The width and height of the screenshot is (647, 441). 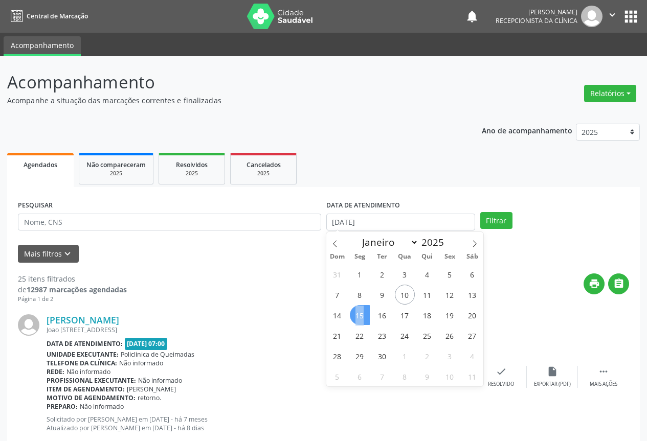 What do you see at coordinates (450, 315) in the screenshot?
I see `span: Setembro 19, 2025` at bounding box center [450, 315].